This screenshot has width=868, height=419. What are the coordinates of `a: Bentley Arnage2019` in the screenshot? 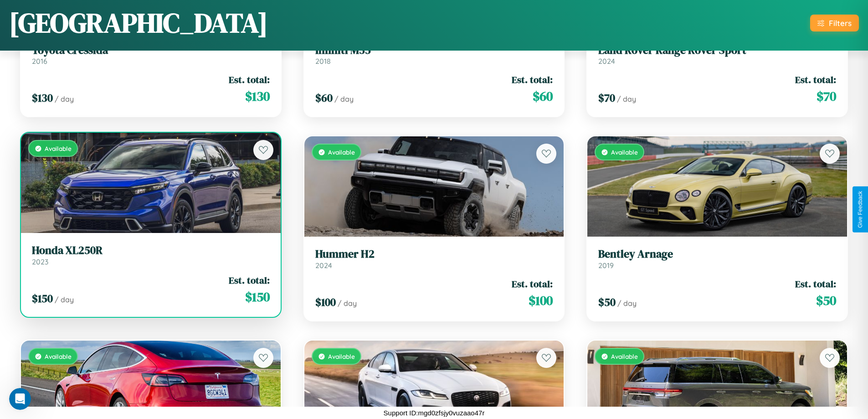 It's located at (717, 259).